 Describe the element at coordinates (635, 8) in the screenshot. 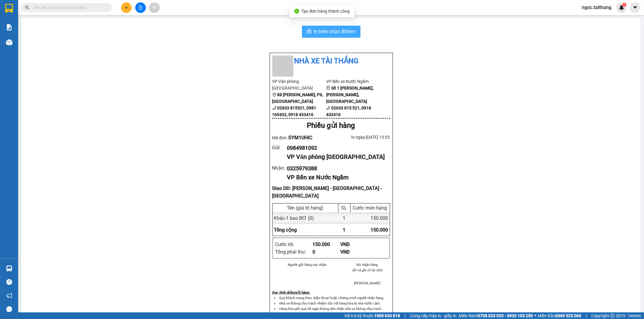

I see `span: caret-down` at that location.